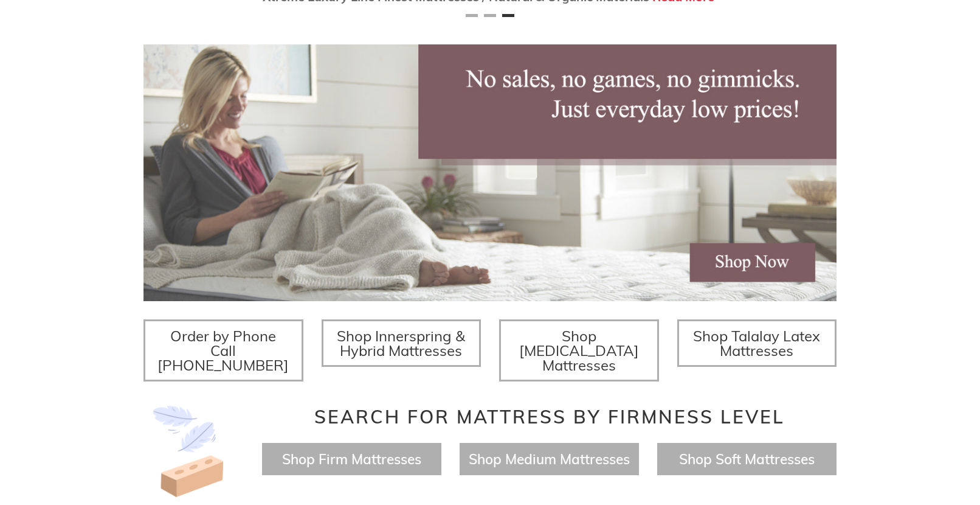  I want to click on a: Shop Talalay Latex Mattresses, so click(757, 343).